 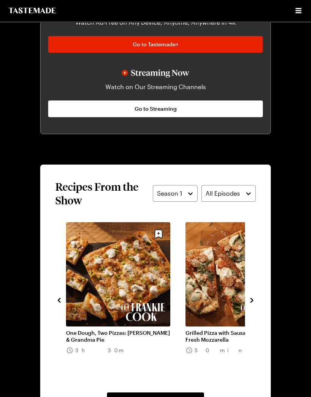 I want to click on span: Go to Tastemade+, so click(x=155, y=44).